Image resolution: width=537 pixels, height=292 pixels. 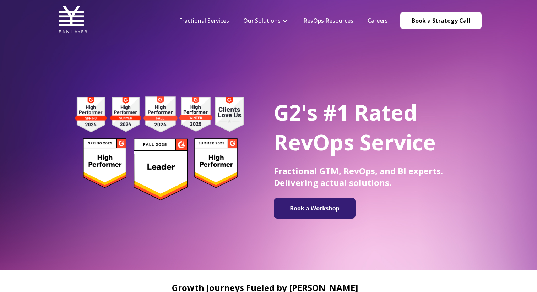 I want to click on a: Fractional Services, so click(x=204, y=21).